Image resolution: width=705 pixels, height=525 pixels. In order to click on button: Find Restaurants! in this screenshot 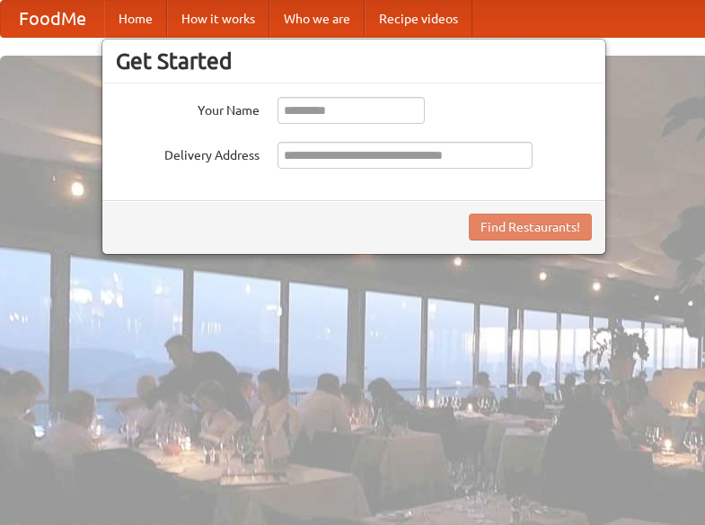, I will do `click(530, 227)`.